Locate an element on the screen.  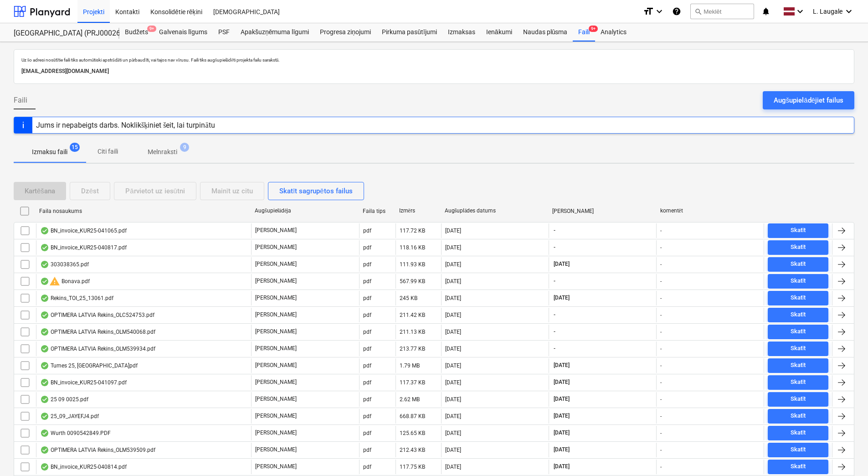
a: Ienākumi is located at coordinates (499, 32).